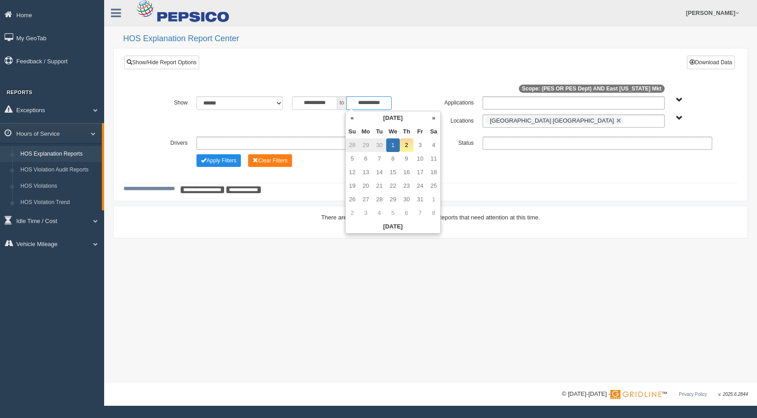  I want to click on label: Drivers, so click(168, 142).